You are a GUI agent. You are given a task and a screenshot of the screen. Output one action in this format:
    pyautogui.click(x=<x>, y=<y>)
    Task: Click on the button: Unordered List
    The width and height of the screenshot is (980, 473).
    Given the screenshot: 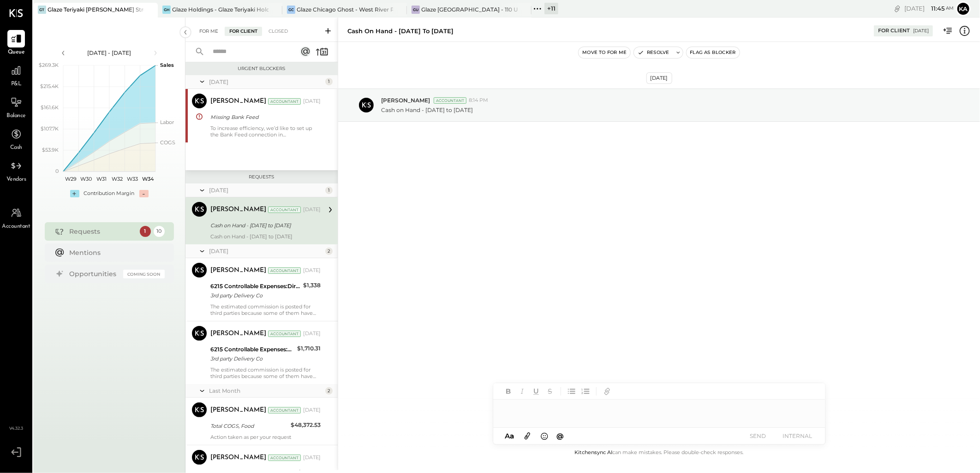 What is the action you would take?
    pyautogui.click(x=572, y=391)
    